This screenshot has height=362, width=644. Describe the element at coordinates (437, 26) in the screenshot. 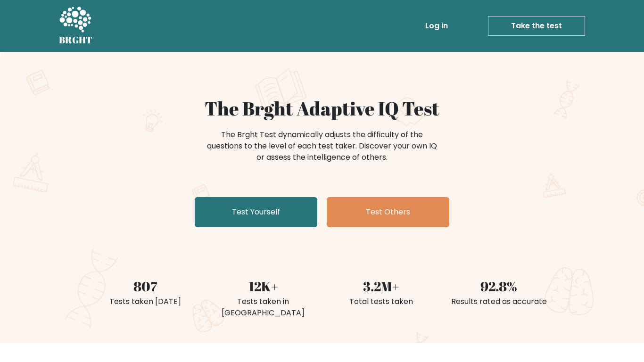

I see `a: Log in` at that location.